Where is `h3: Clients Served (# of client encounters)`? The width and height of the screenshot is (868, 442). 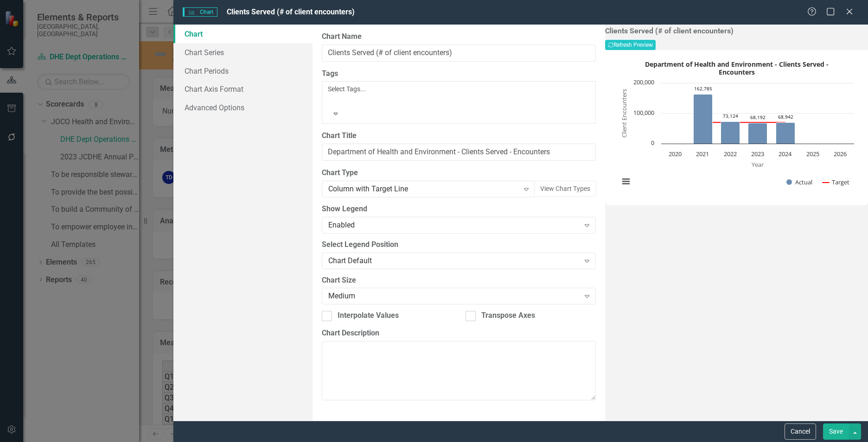
h3: Clients Served (# of client encounters) is located at coordinates (736, 31).